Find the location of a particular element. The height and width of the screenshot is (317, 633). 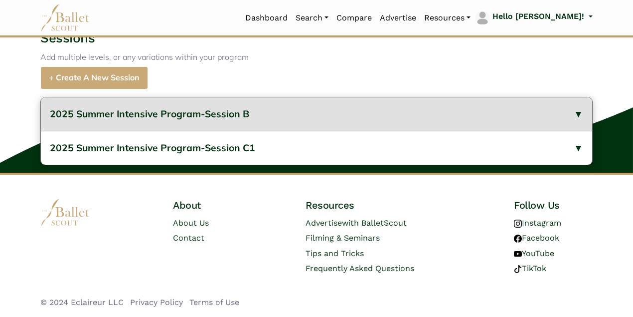

h4: About is located at coordinates (212, 205).